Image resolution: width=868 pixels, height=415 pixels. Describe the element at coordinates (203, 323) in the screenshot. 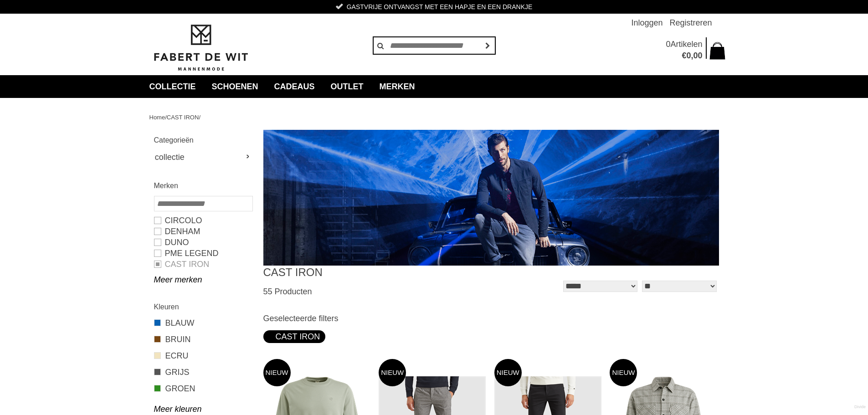

I see `a: BLAUW` at that location.